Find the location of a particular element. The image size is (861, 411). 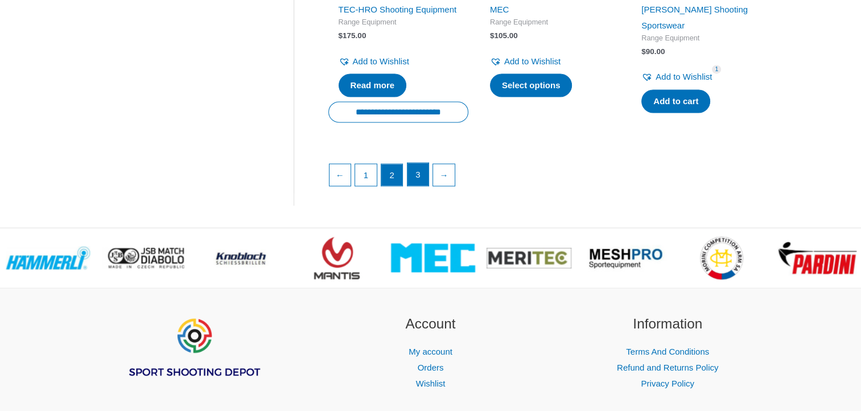

a: Orders is located at coordinates (431, 367).